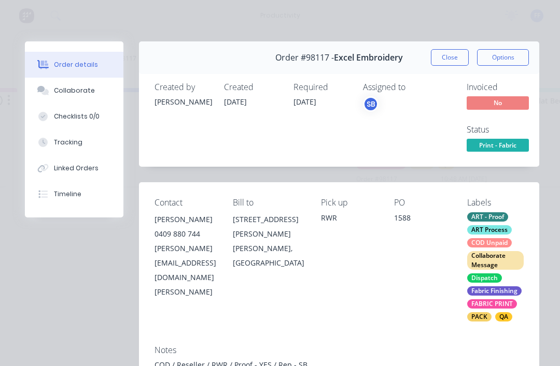  What do you see at coordinates (339, 350) in the screenshot?
I see `div: Notes` at bounding box center [339, 350].